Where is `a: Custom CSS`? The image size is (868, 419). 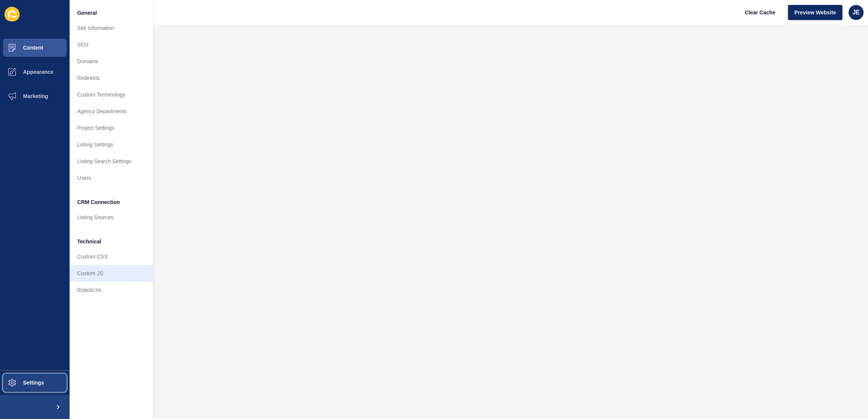
a: Custom CSS is located at coordinates (111, 257).